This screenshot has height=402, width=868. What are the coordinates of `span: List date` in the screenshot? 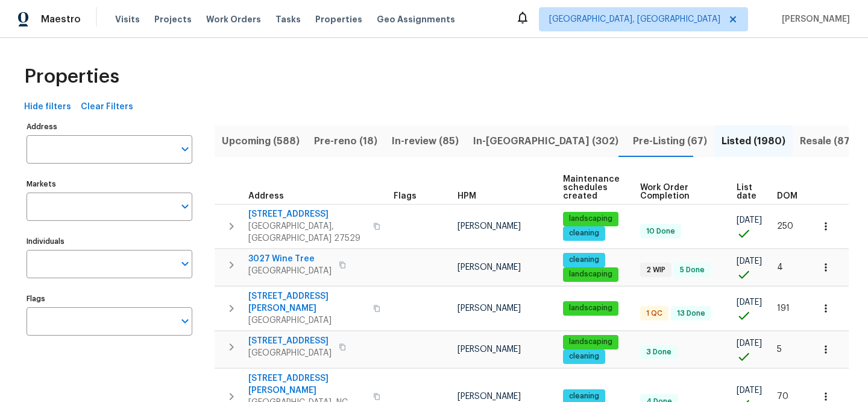 It's located at (746, 192).